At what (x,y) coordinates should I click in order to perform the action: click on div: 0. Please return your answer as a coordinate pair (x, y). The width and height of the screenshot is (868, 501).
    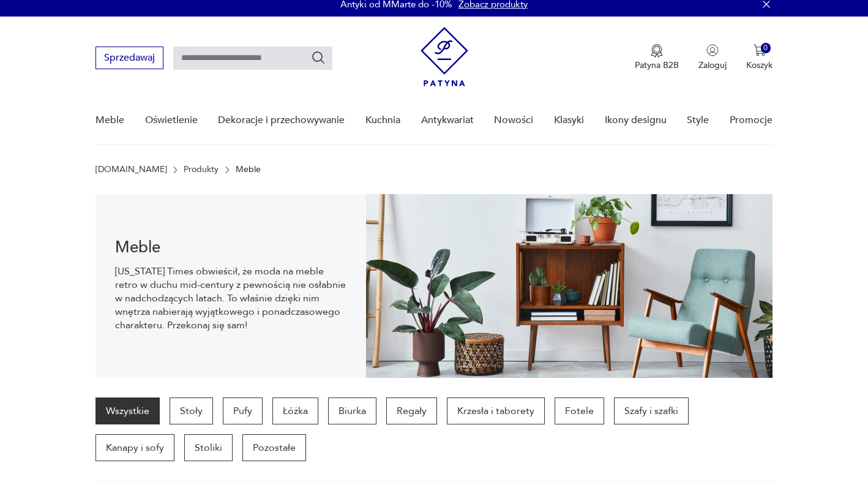
    Looking at the image, I should click on (765, 48).